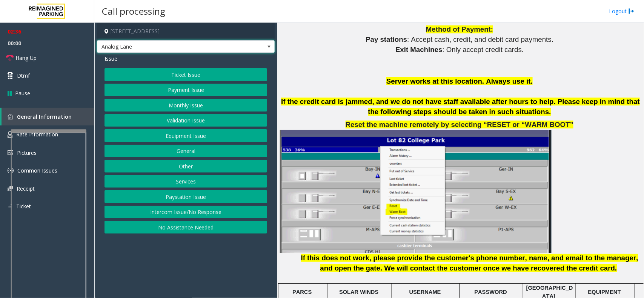 The image size is (644, 298). I want to click on button: Other, so click(186, 166).